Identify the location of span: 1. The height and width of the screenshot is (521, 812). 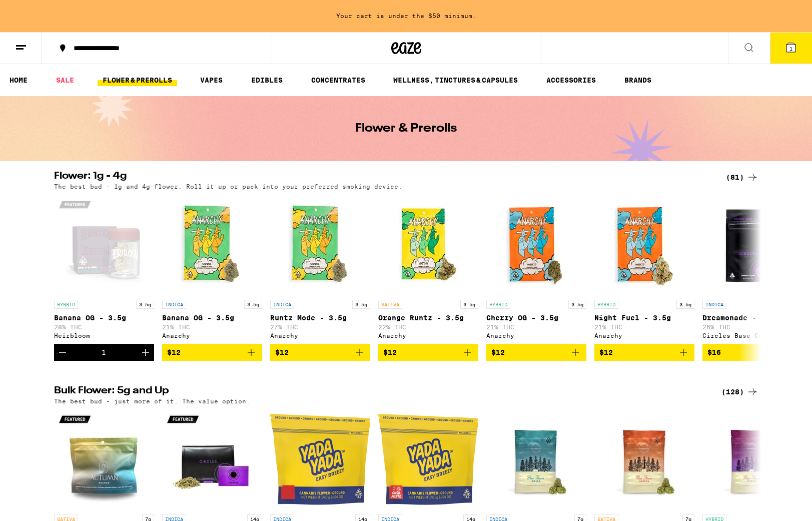
(791, 48).